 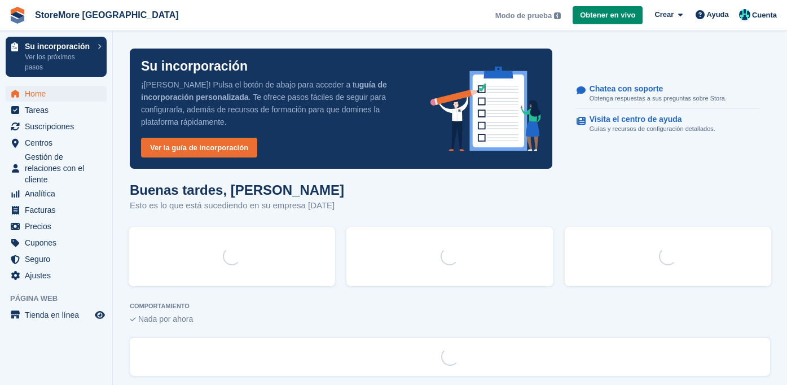 I want to click on span: Ayuda, so click(x=717, y=15).